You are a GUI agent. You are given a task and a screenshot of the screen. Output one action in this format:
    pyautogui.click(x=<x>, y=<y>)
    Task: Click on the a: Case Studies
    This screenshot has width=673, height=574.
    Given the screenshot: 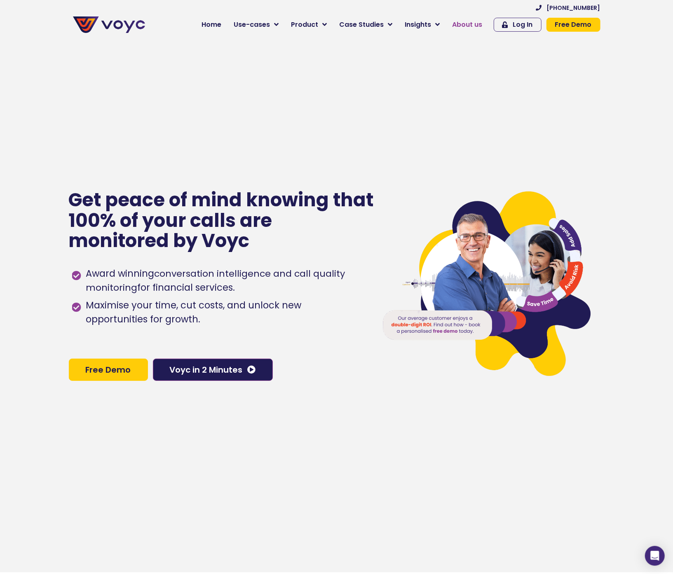 What is the action you would take?
    pyautogui.click(x=366, y=25)
    